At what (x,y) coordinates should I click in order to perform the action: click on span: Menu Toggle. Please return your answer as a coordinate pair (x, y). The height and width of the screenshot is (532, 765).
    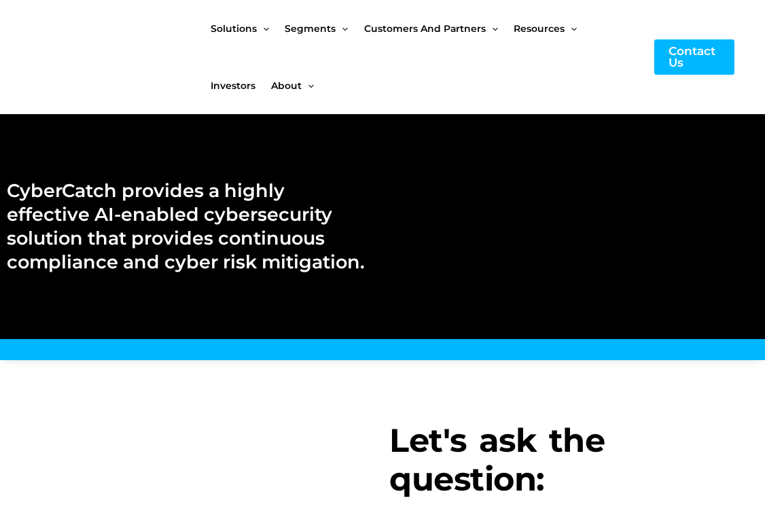
    Looking at the image, I should click on (308, 86).